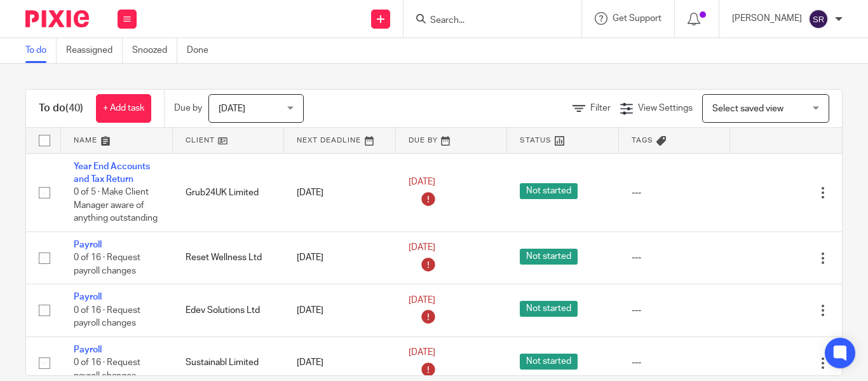 This screenshot has height=381, width=868. What do you see at coordinates (637, 19) in the screenshot?
I see `span: Get Support` at bounding box center [637, 19].